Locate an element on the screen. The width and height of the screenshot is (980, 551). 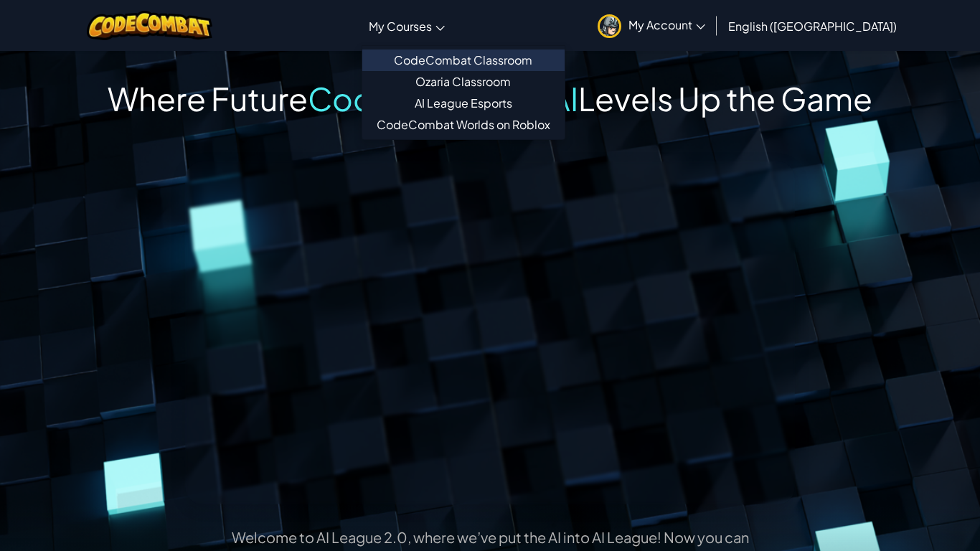
span: Coders is located at coordinates (363, 99).